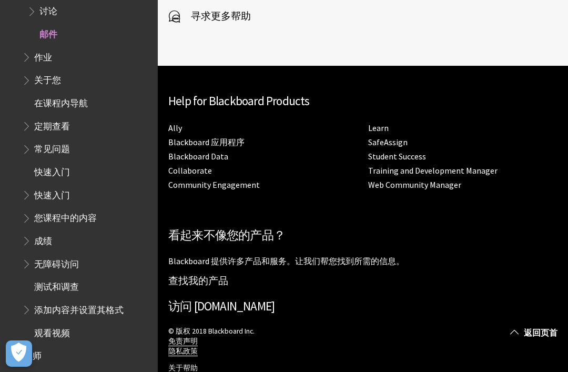 The height and width of the screenshot is (372, 568). I want to click on a: SafeAssign, so click(388, 142).